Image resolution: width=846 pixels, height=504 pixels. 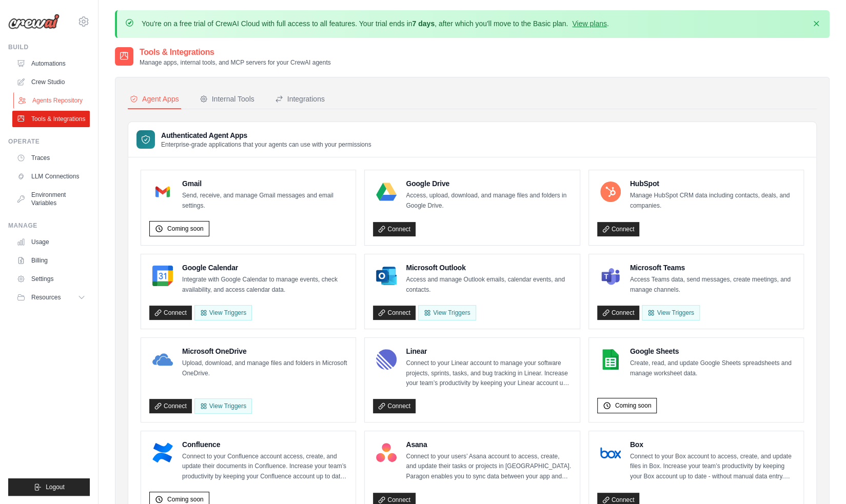 What do you see at coordinates (589, 23) in the screenshot?
I see `a: View plans` at bounding box center [589, 23].